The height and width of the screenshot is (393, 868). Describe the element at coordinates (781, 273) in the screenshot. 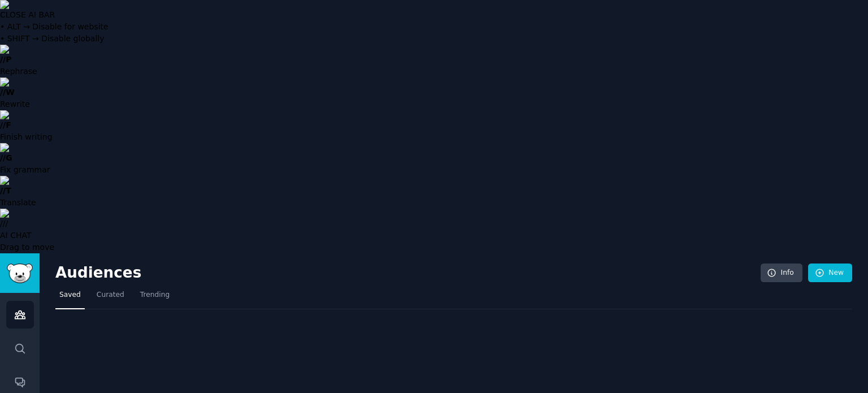

I see `a: Info` at that location.